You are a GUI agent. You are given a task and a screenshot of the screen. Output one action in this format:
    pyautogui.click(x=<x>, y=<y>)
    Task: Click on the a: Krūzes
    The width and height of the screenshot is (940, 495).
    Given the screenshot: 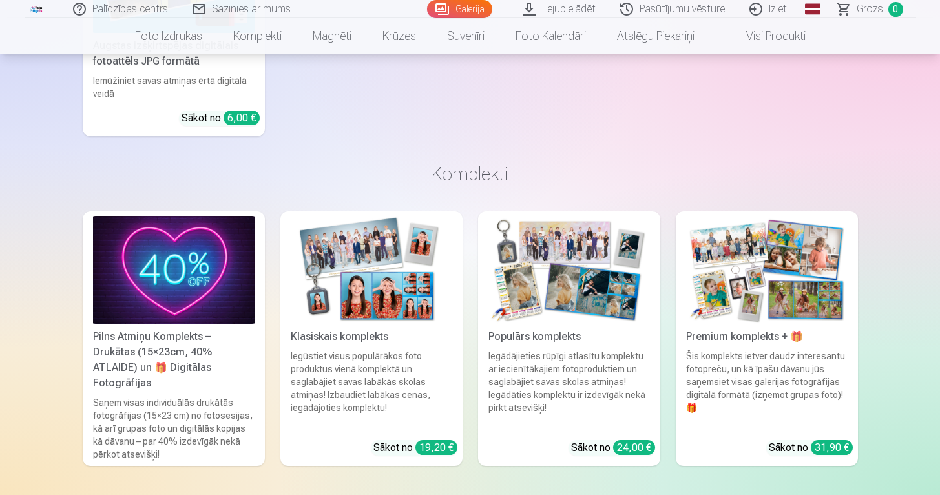 What is the action you would take?
    pyautogui.click(x=399, y=36)
    